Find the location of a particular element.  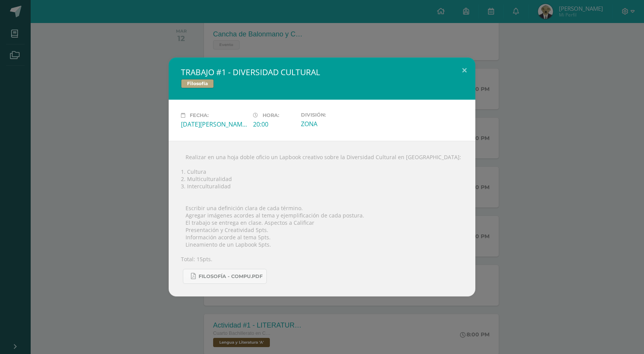

div: 20:00 is located at coordinates (274, 124).